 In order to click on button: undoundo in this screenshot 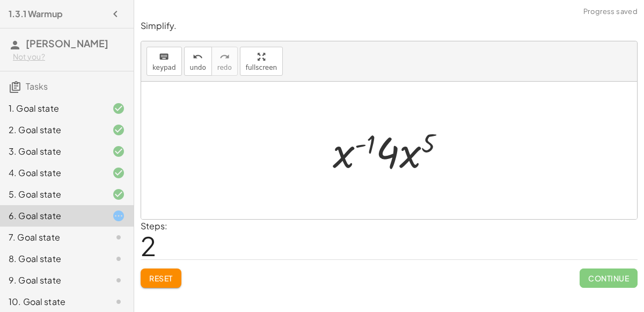, I will do `click(198, 61)`.